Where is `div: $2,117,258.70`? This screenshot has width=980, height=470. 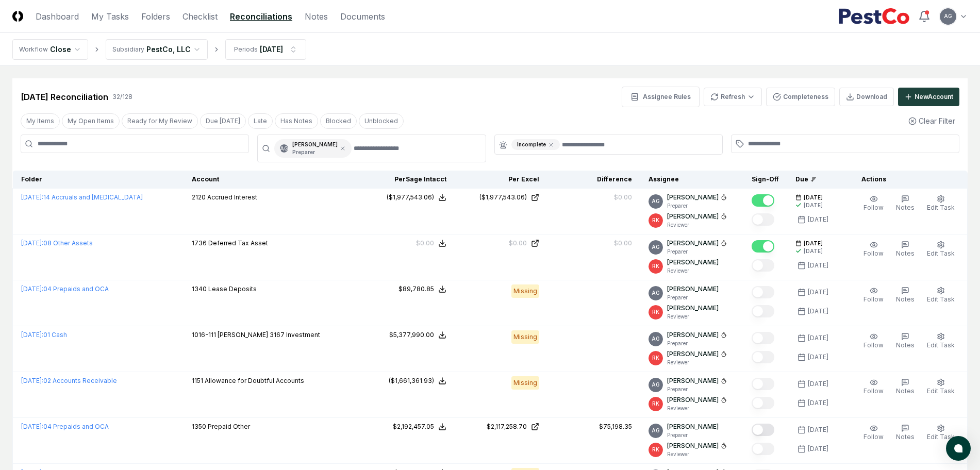 div: $2,117,258.70 is located at coordinates (506, 427).